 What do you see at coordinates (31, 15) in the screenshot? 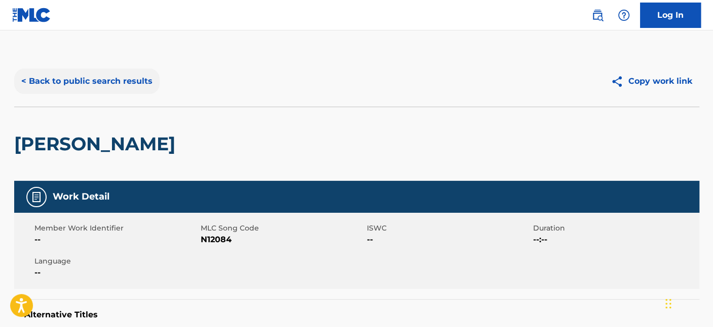
I see `img: MLC Logo` at bounding box center [31, 15].